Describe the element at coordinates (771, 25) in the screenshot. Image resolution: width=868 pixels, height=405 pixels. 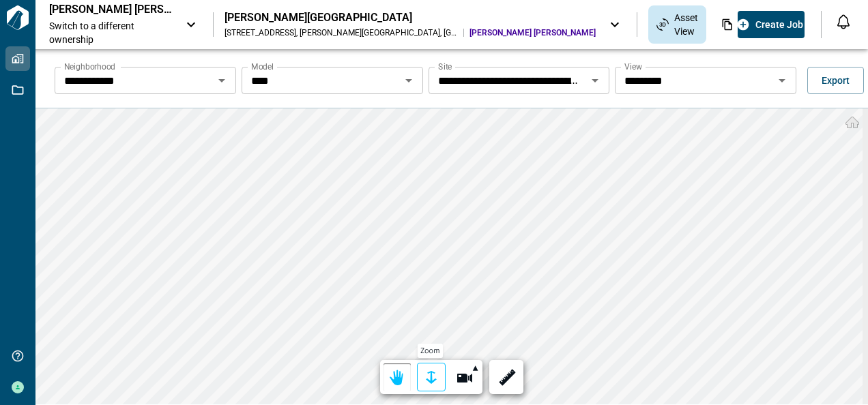
I see `button: Create Job` at that location.